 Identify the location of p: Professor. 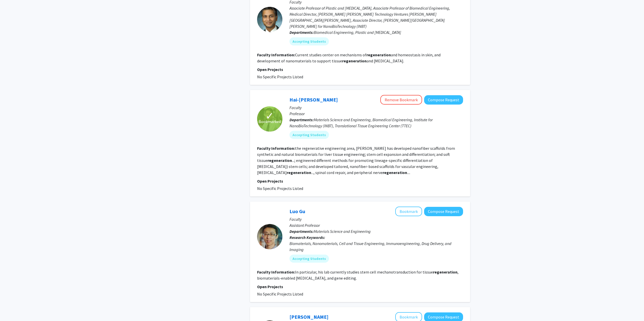
(376, 114).